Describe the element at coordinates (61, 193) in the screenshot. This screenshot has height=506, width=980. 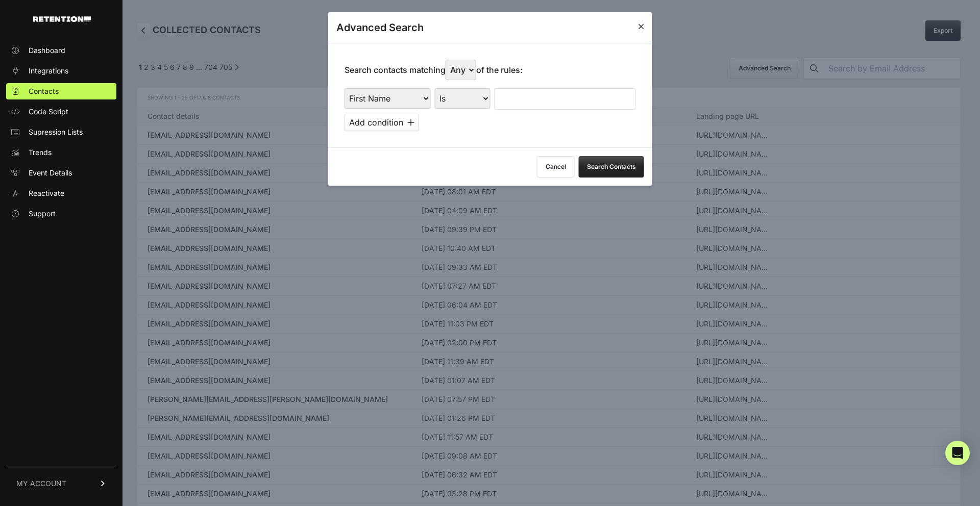
I see `a: Reactivate` at that location.